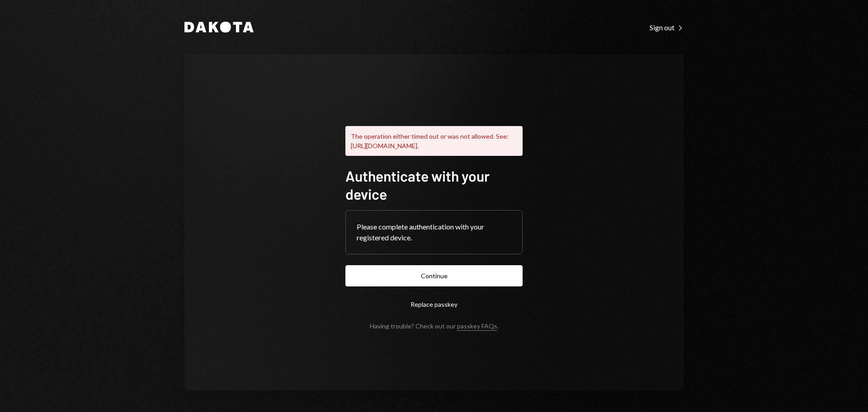  What do you see at coordinates (434, 232) in the screenshot?
I see `div: Please complete authentication with your registered device.` at bounding box center [434, 232].